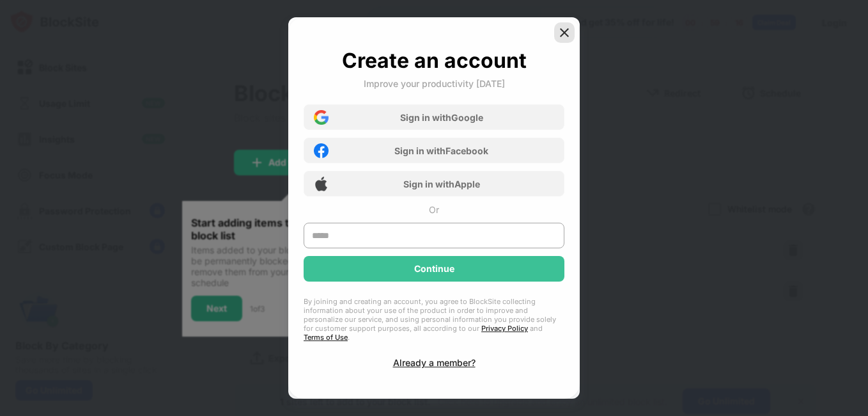  I want to click on div: Create an account, so click(434, 60).